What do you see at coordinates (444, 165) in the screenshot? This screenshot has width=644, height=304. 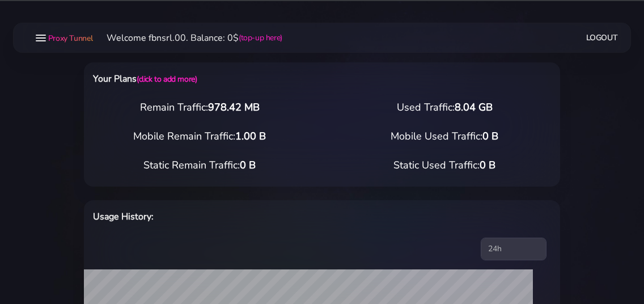 I see `div: Static Used Traffic:` at bounding box center [444, 165].